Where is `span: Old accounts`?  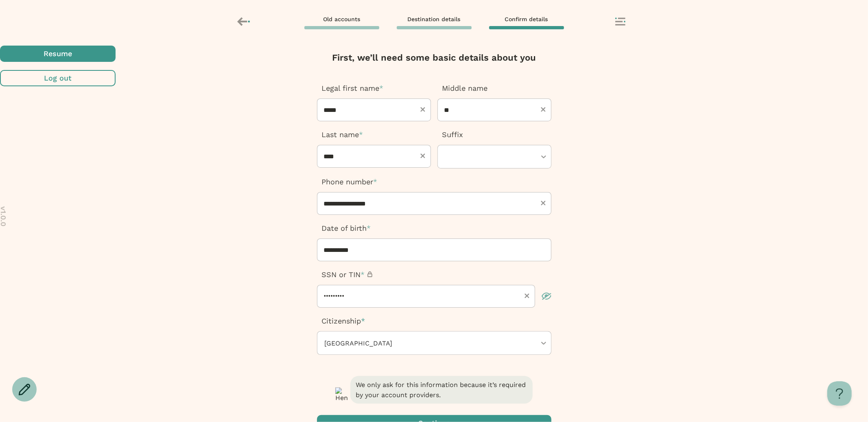
span: Old accounts is located at coordinates (342, 19).